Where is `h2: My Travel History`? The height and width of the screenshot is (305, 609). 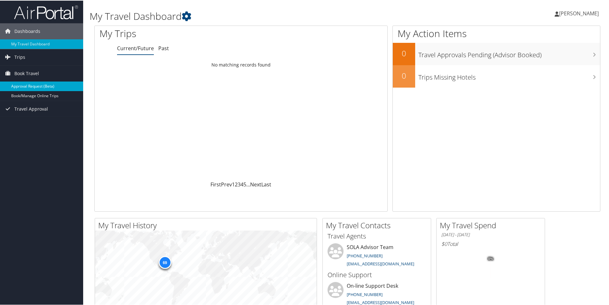 h2: My Travel History is located at coordinates (207, 225).